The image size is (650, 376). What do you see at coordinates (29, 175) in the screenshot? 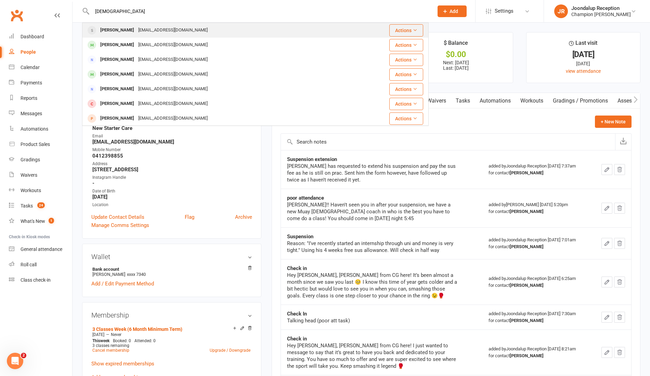
I see `div: Waivers` at bounding box center [29, 175].